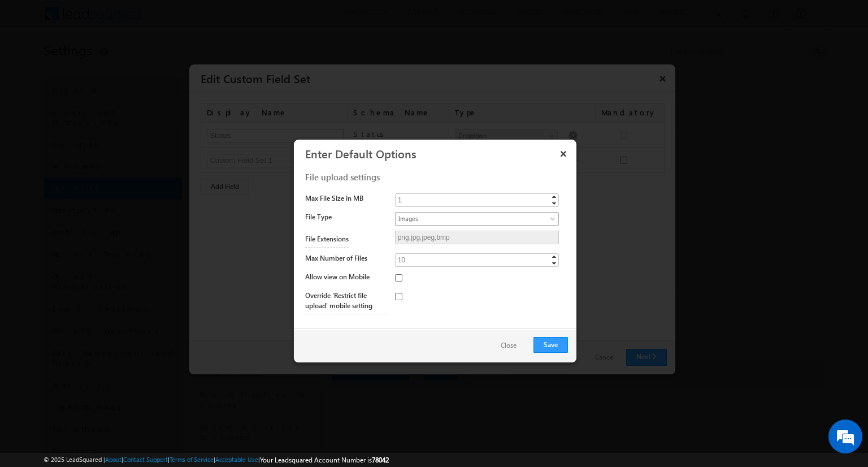 This screenshot has width=868, height=467. I want to click on em: Start Chat, so click(179, 355).